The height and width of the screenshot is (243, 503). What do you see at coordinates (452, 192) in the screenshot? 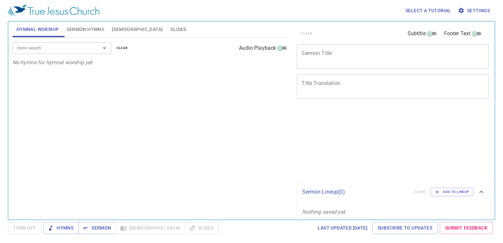
I see `span: Add to Lineup` at bounding box center [452, 192].